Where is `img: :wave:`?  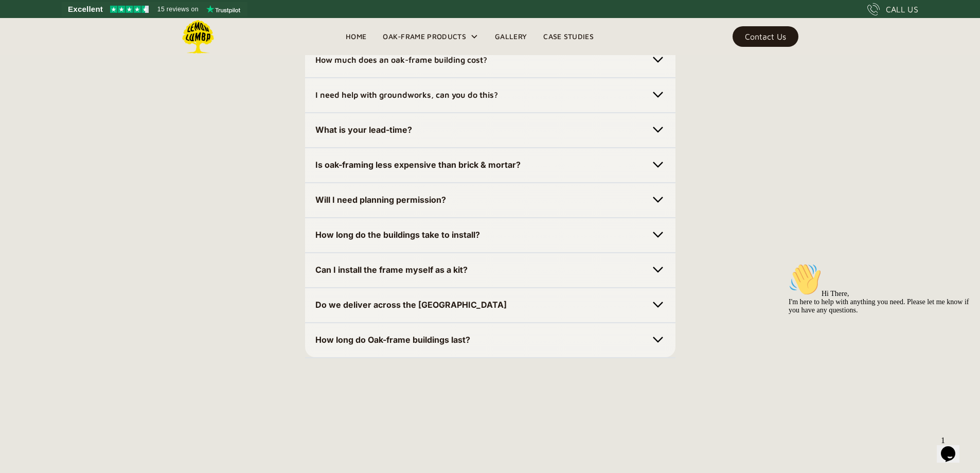
img: :wave: is located at coordinates (21, 21).